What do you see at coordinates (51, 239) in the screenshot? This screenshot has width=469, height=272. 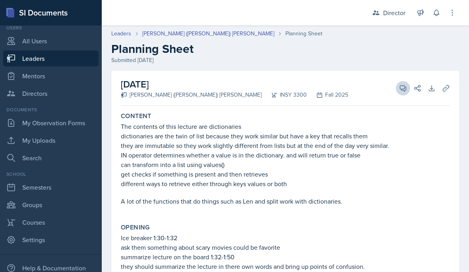 I see `a: Settings` at bounding box center [51, 239].